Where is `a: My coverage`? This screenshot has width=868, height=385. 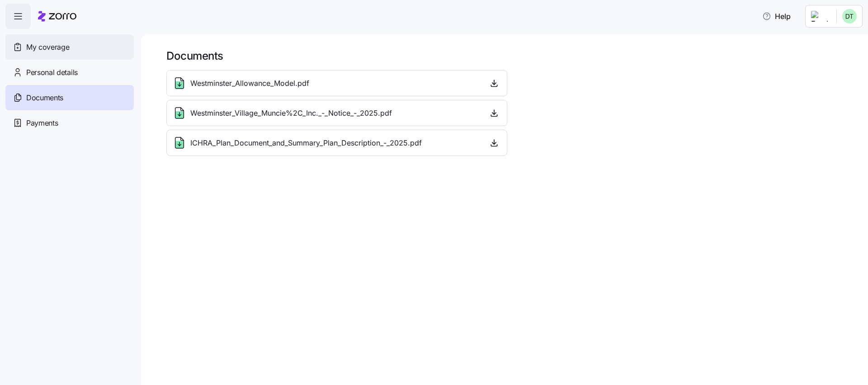 a: My coverage is located at coordinates (70, 47).